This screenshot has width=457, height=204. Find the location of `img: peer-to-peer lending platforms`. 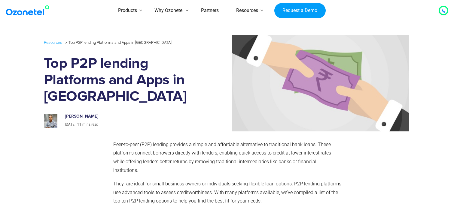

img: peer-to-peer lending platforms is located at coordinates (306, 83).